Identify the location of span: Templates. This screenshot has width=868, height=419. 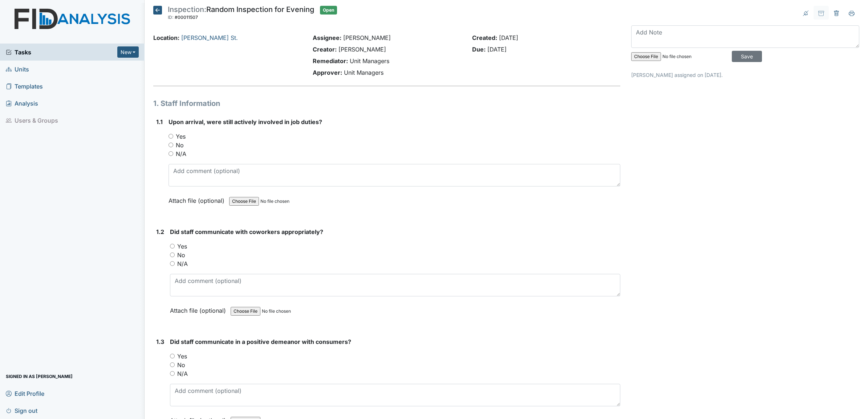
(24, 86).